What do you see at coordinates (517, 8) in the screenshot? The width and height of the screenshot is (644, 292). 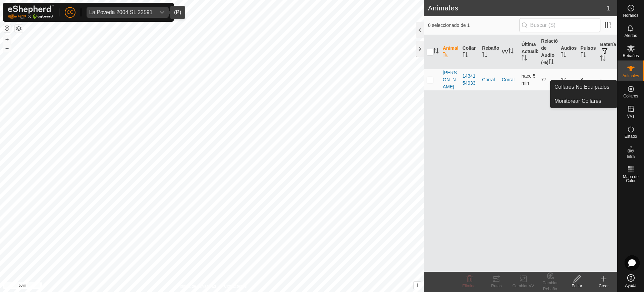 I see `h2: Animales` at bounding box center [517, 8].